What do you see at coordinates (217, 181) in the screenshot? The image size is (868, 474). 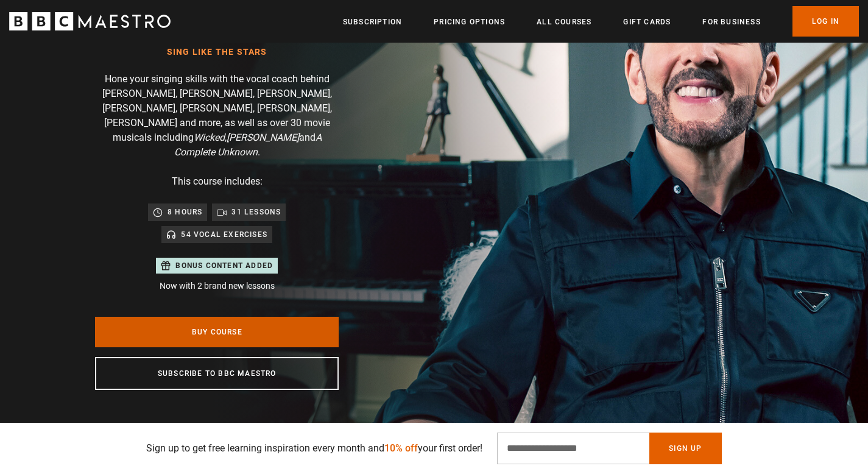 I see `p: This course includes:` at bounding box center [217, 181].